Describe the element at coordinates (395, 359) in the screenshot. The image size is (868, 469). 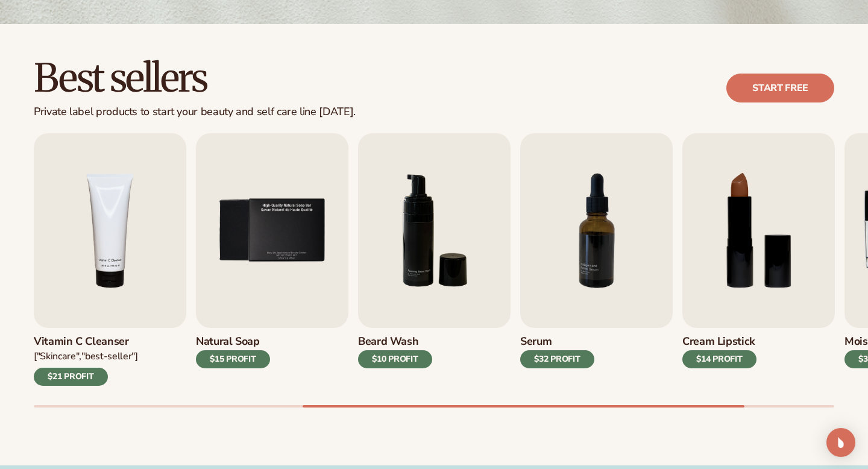
I see `div: $10 PROFIT` at that location.